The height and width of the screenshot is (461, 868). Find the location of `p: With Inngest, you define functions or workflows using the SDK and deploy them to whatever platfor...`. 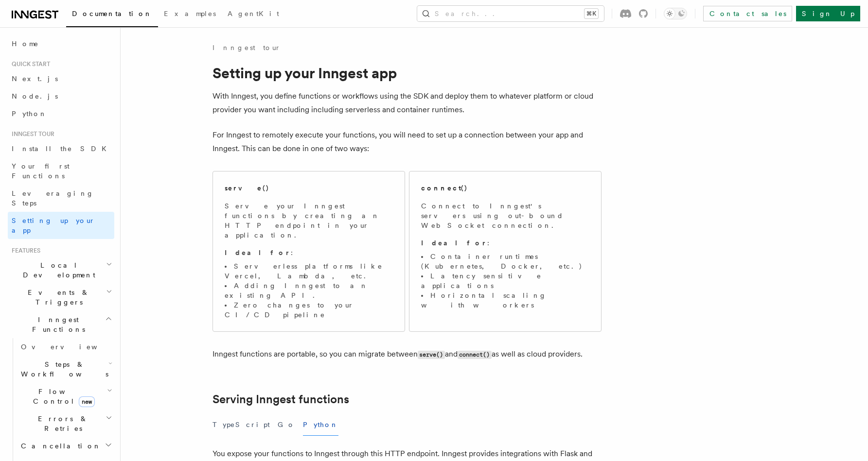

p: With Inngest, you define functions or workflows using the SDK and deploy them to whatever platfor... is located at coordinates (407, 103).